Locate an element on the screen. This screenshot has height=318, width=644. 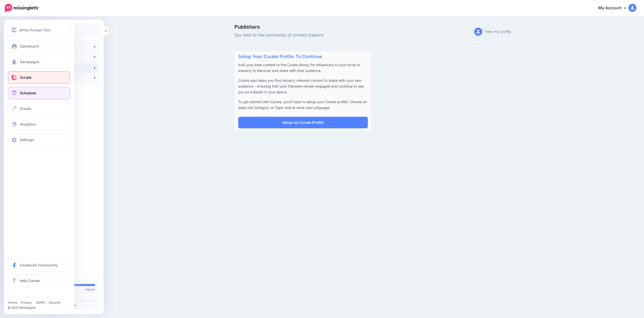
a: Terms is located at coordinates (12, 303).